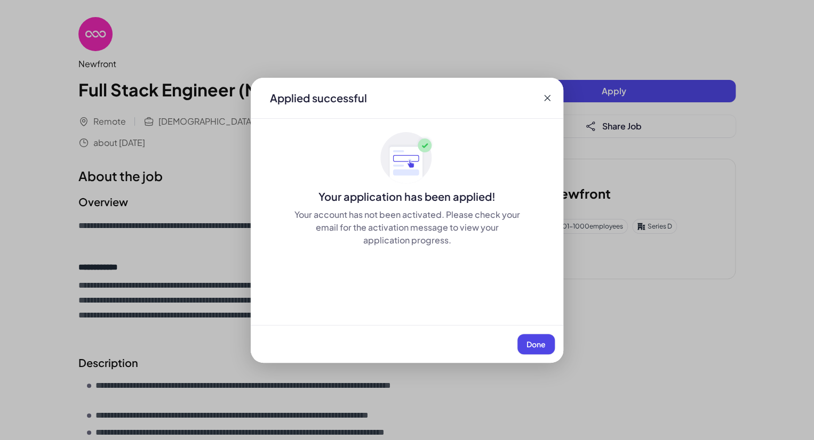  Describe the element at coordinates (536, 344) in the screenshot. I see `button: Done` at that location.